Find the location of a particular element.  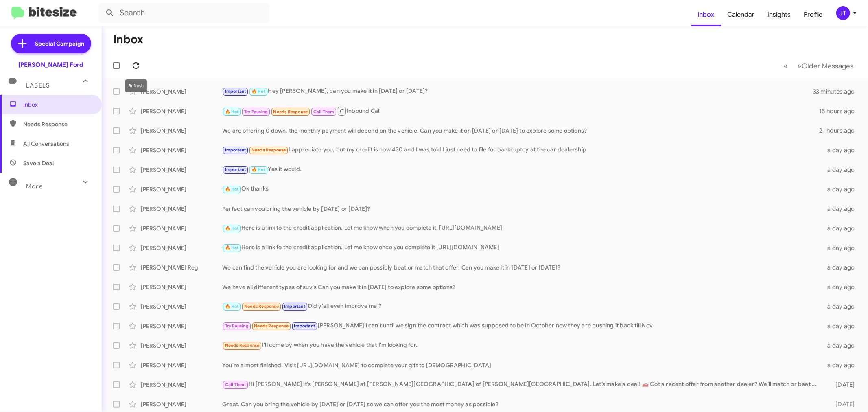

div: 15 hours ago is located at coordinates (841, 111).